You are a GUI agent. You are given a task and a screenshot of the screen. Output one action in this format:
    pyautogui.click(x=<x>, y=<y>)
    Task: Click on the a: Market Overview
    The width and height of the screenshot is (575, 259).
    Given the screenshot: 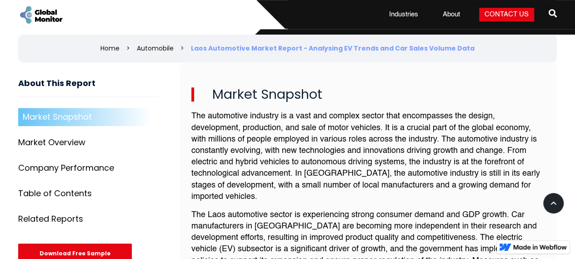 What is the action you would take?
    pyautogui.click(x=88, y=142)
    